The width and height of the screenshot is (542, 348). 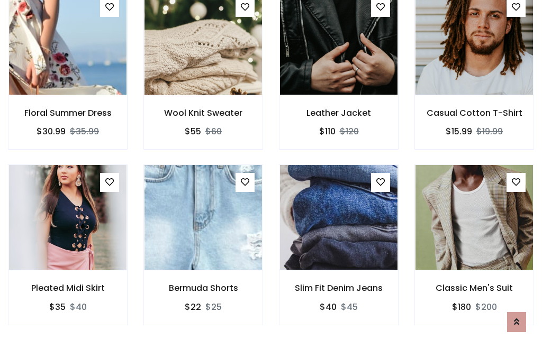 I want to click on del: $25, so click(x=213, y=307).